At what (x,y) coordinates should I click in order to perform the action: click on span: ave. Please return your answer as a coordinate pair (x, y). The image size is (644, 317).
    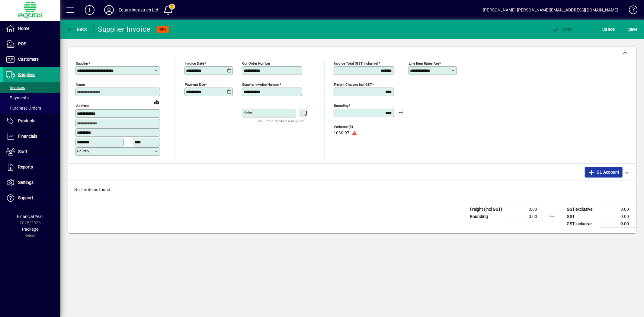
    Looking at the image, I should click on (633, 29).